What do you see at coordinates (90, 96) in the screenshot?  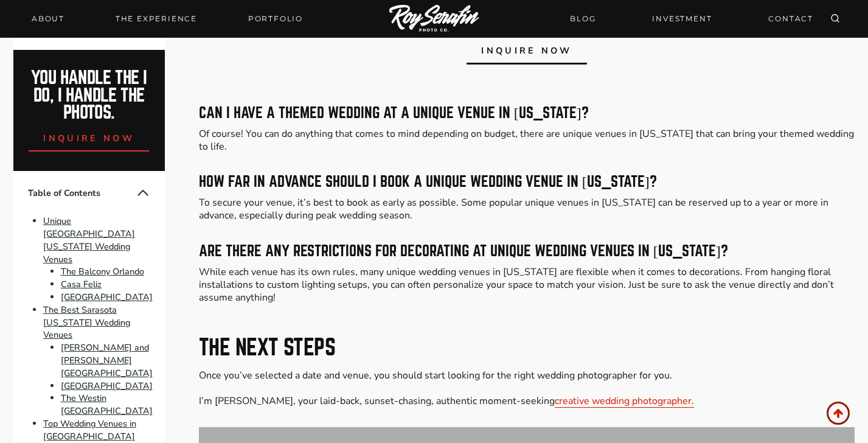 I see `h2: You handle the i do, I handle the photos.` at bounding box center [90, 96].